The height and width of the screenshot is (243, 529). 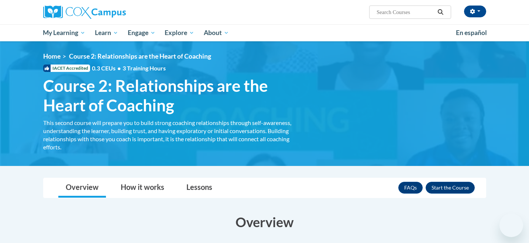 What do you see at coordinates (85, 12) in the screenshot?
I see `img: Cox Campus` at bounding box center [85, 12].